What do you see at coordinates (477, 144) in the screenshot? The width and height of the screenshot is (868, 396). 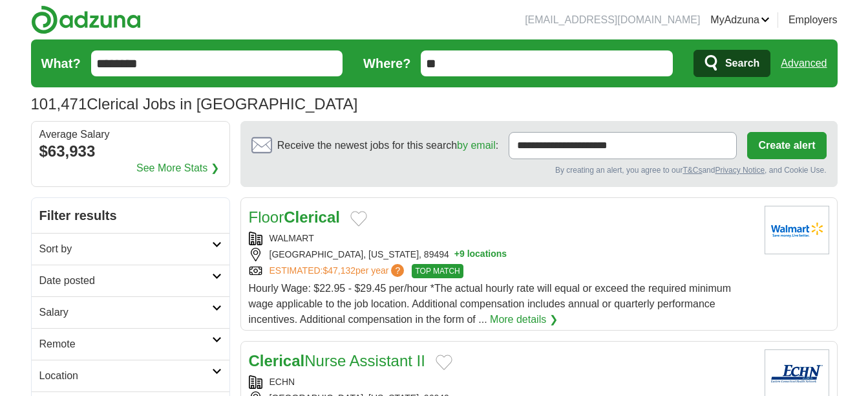 I see `a: by email` at bounding box center [477, 144].